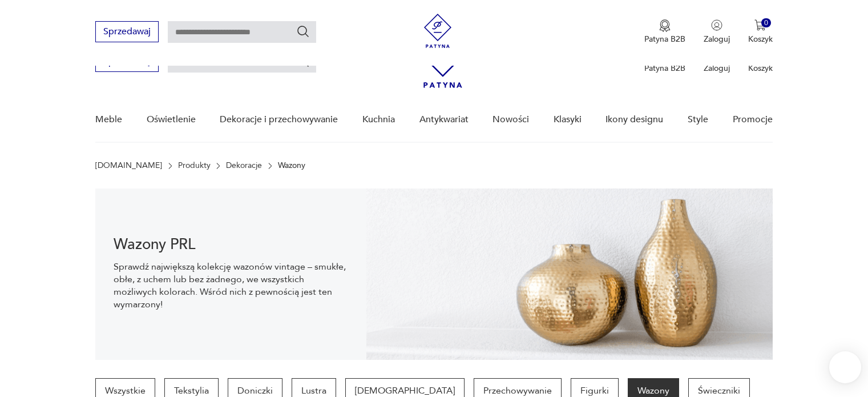 This screenshot has height=397, width=868. I want to click on button: Patyna B2B, so click(665, 32).